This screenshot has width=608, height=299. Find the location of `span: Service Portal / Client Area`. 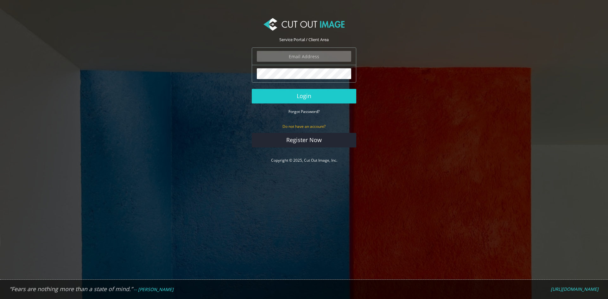

span: Service Portal / Client Area is located at coordinates (304, 40).